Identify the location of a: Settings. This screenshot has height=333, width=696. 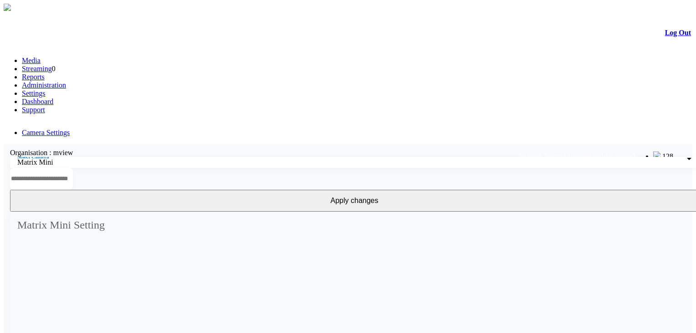
(34, 93).